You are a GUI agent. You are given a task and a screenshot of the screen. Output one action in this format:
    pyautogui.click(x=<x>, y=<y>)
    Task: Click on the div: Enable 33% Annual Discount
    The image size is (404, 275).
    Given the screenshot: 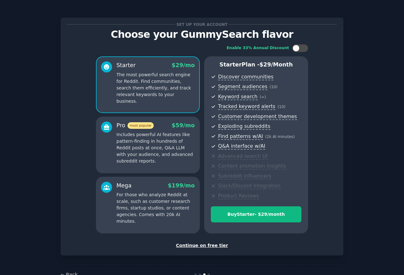 What is the action you would take?
    pyautogui.click(x=258, y=48)
    